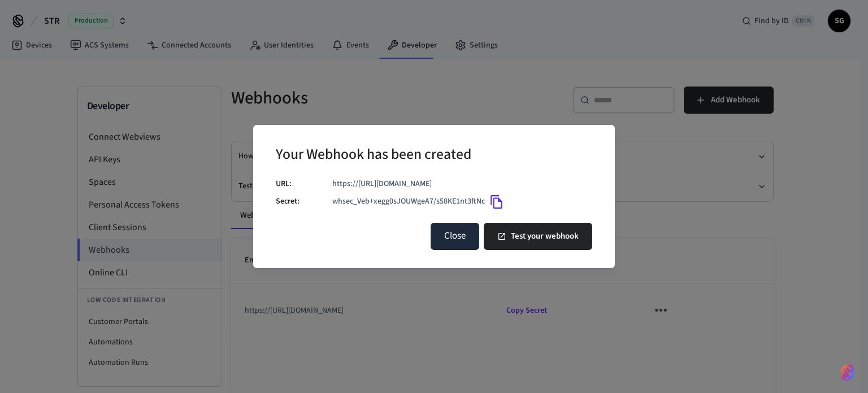 Image resolution: width=868 pixels, height=393 pixels. What do you see at coordinates (304, 184) in the screenshot?
I see `p: URL:` at bounding box center [304, 184].